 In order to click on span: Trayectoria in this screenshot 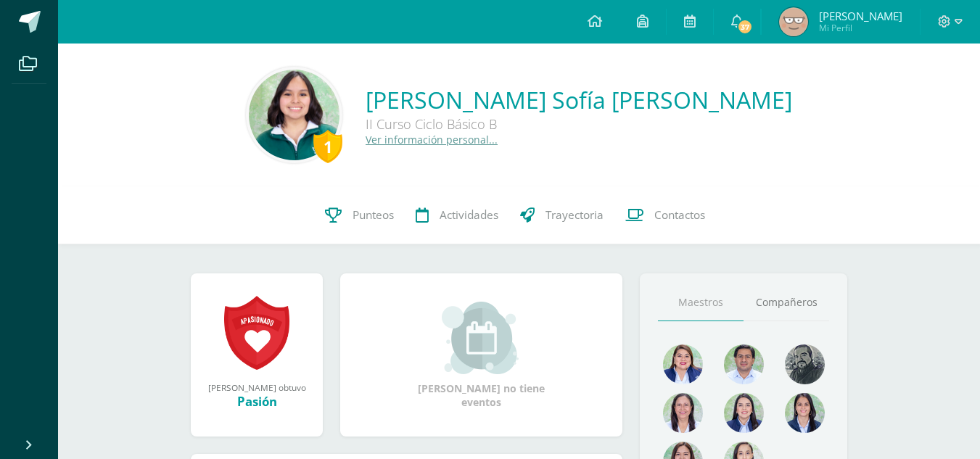, I will do `click(575, 215)`.